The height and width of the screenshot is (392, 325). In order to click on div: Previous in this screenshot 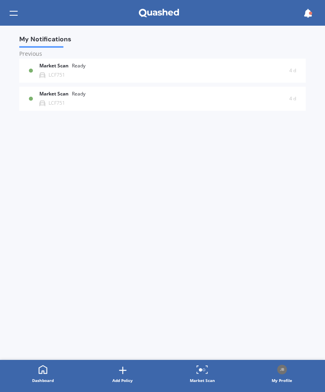, I will do `click(163, 54)`.